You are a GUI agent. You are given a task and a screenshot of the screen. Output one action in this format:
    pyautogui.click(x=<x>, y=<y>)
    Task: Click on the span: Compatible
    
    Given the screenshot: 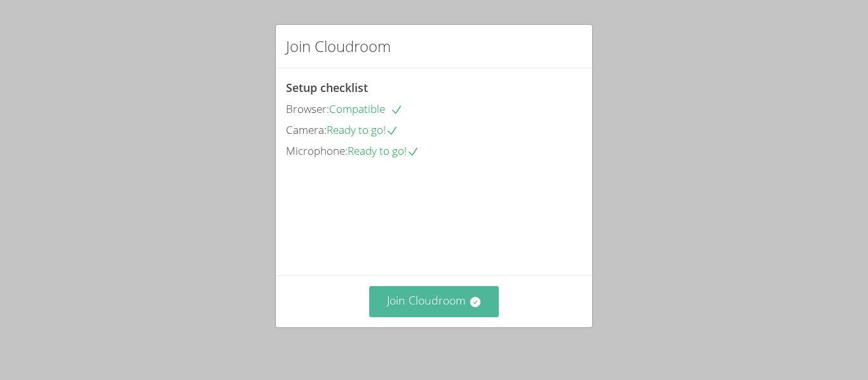 What is the action you would take?
    pyautogui.click(x=366, y=109)
    